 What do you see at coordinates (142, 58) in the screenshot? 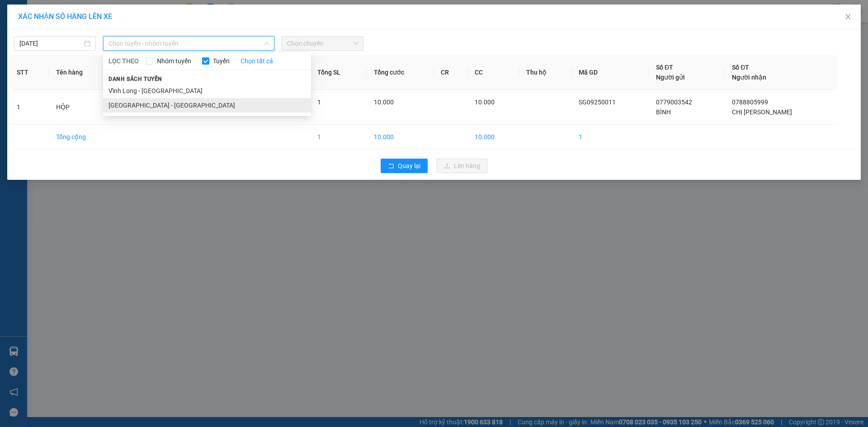
I see `div: 0788805999` at bounding box center [142, 58].